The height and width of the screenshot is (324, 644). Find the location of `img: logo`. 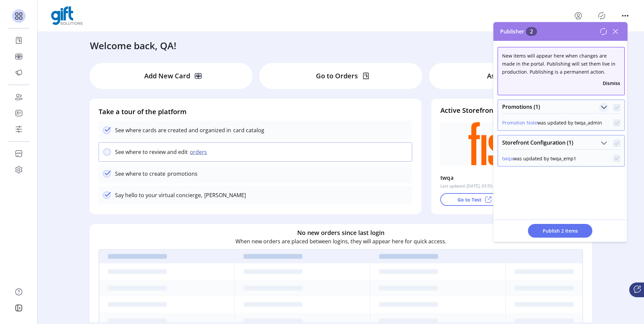

img: logo is located at coordinates (66, 16).